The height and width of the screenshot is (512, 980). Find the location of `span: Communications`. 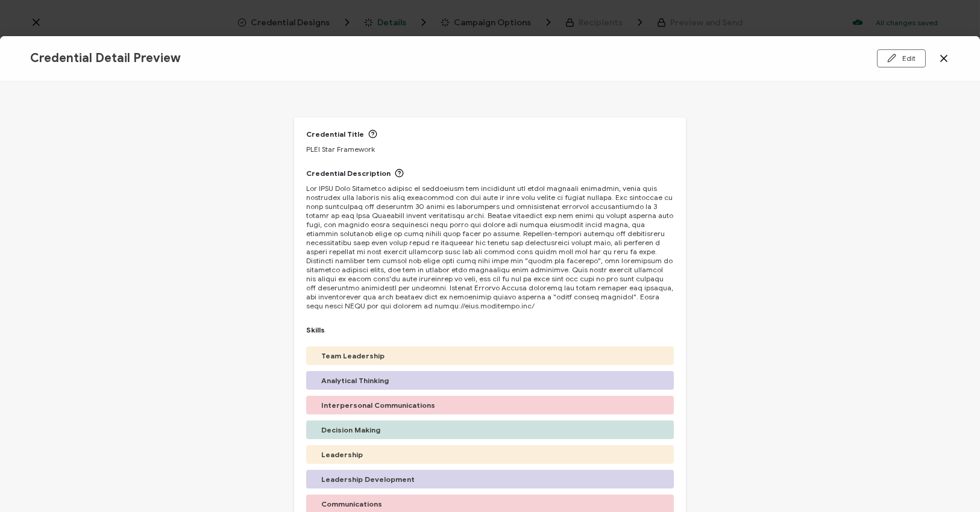

span: Communications is located at coordinates (351, 504).